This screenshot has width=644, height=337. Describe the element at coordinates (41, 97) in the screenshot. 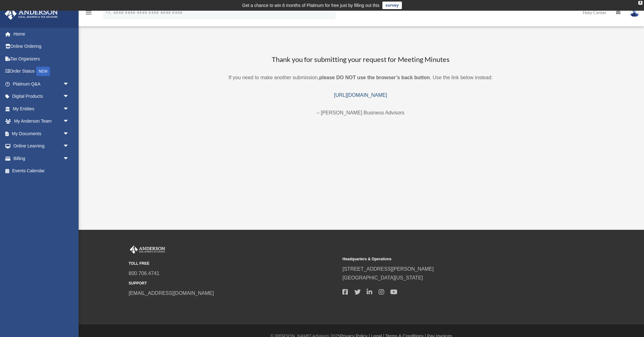

I see `a: Digital Productsarrow_drop_down` at that location.